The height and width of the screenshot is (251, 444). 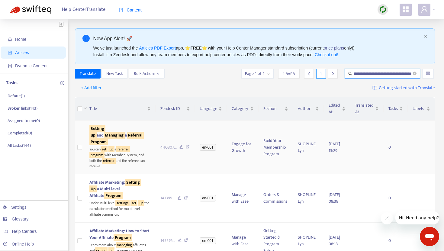 What do you see at coordinates (24, 232) in the screenshot?
I see `span: Help Centers` at bounding box center [24, 232].